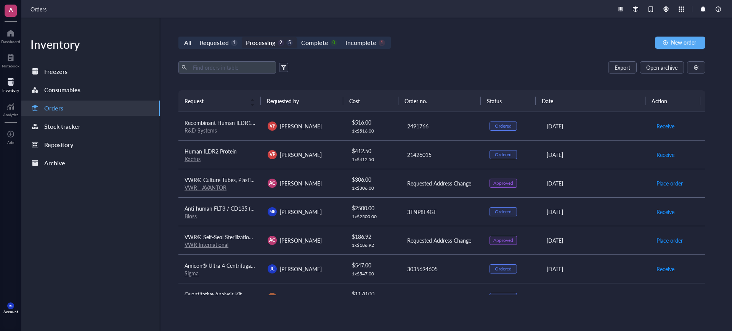 The image size is (732, 331). I want to click on a: Archive, so click(90, 163).